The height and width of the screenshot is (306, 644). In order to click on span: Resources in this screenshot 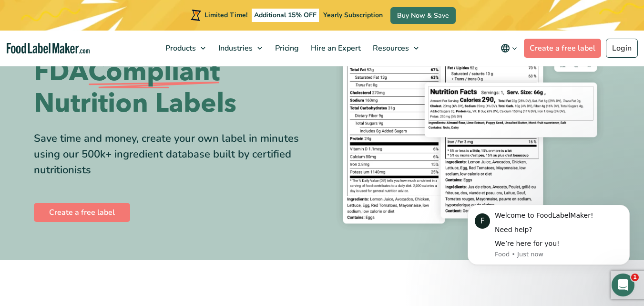, I will do `click(390, 49)`.